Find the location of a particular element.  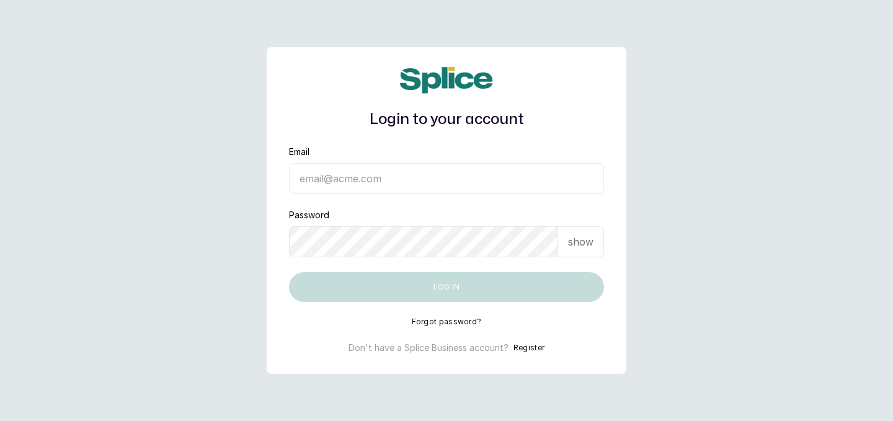

button: Forgot password? is located at coordinates (446, 322).